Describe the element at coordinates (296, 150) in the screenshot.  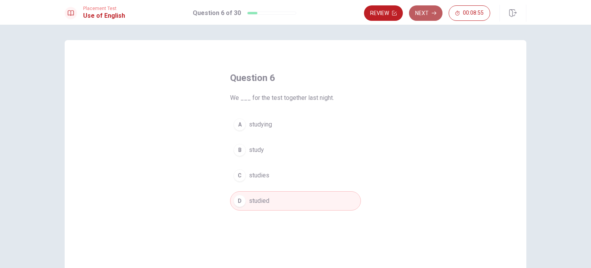
I see `button: Bstudy` at that location.